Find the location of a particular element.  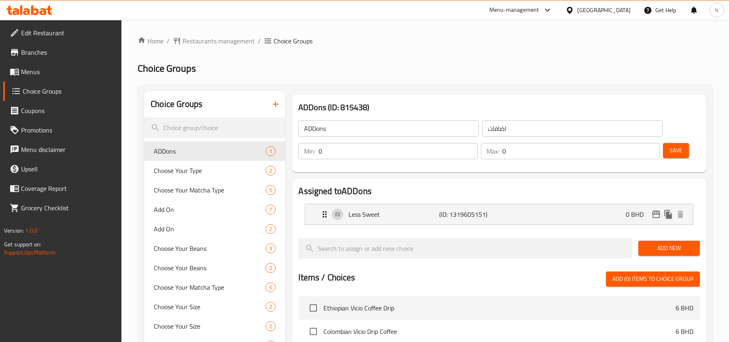

a: Edit Restaurant is located at coordinates (62, 33).